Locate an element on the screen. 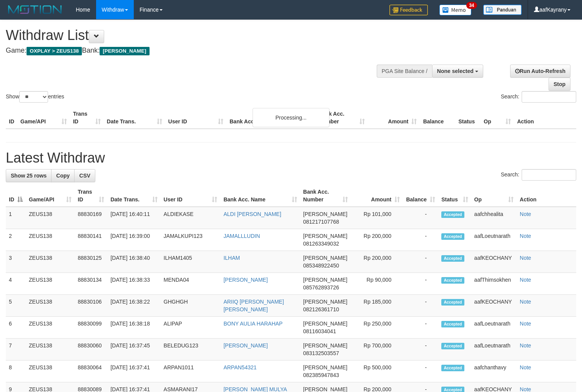 The height and width of the screenshot is (392, 582). td: 5 is located at coordinates (16, 306).